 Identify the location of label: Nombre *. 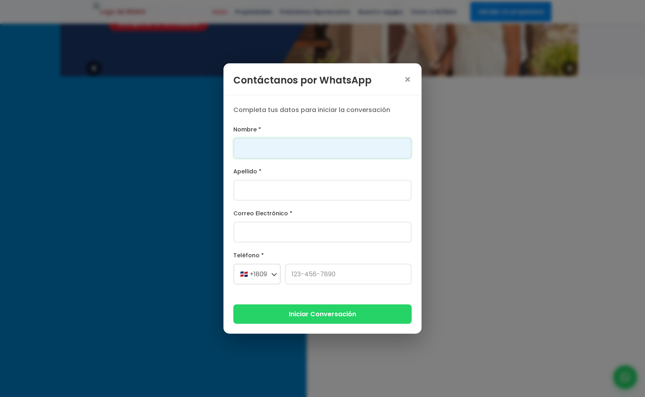
(322, 129).